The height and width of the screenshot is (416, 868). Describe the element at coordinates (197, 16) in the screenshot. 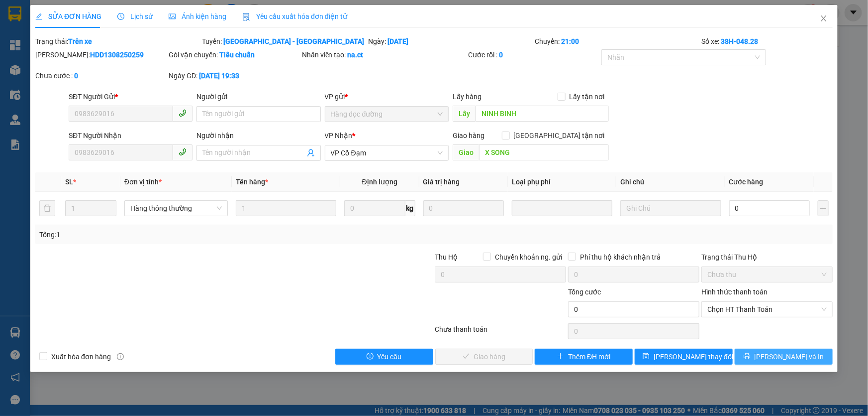

I see `span: Ảnh kiện hàng` at that location.